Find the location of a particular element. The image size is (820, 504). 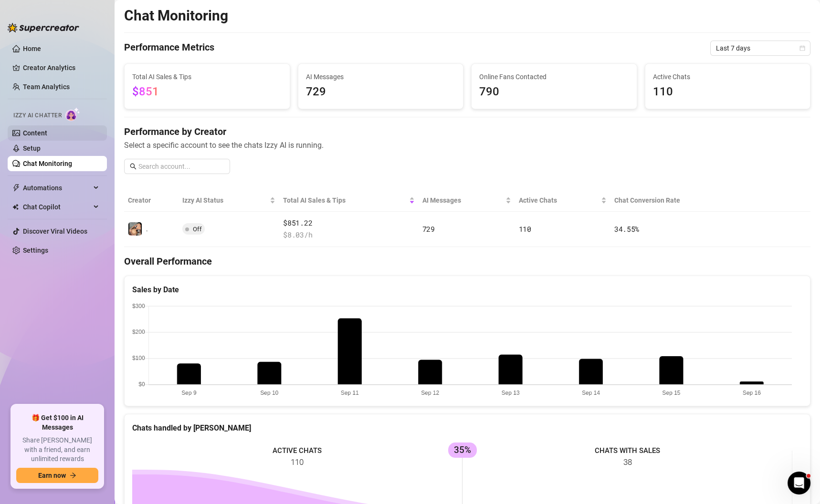

span: arrow-right is located at coordinates (73, 476).